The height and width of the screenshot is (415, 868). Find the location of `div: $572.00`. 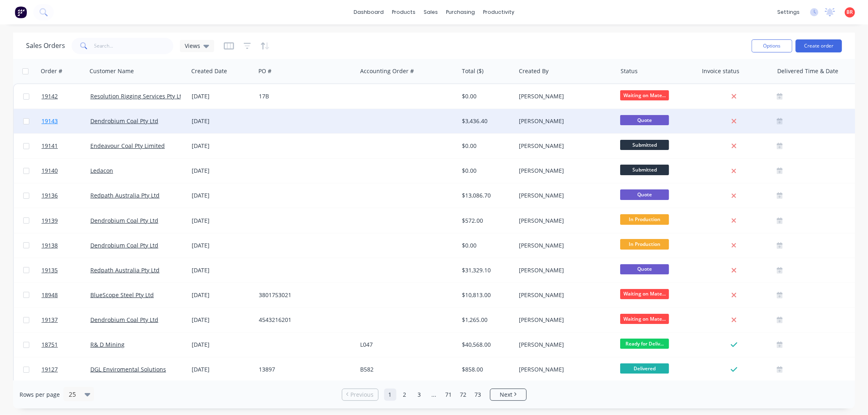

div: $572.00 is located at coordinates (486, 221).